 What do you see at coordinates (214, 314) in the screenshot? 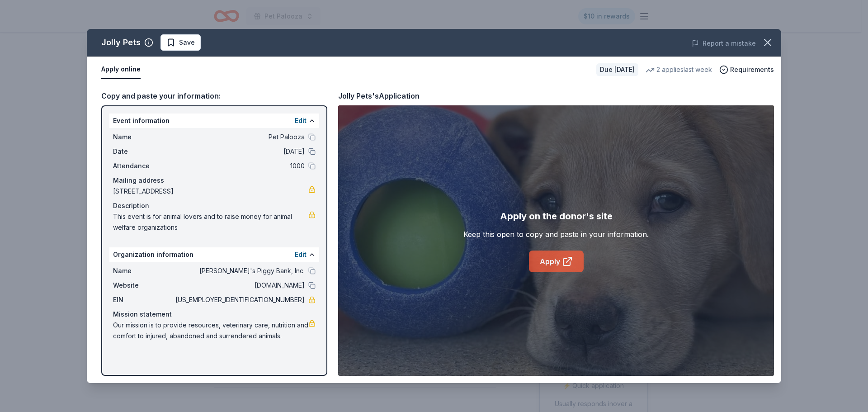
I see `div: Mission statement` at bounding box center [214, 314].